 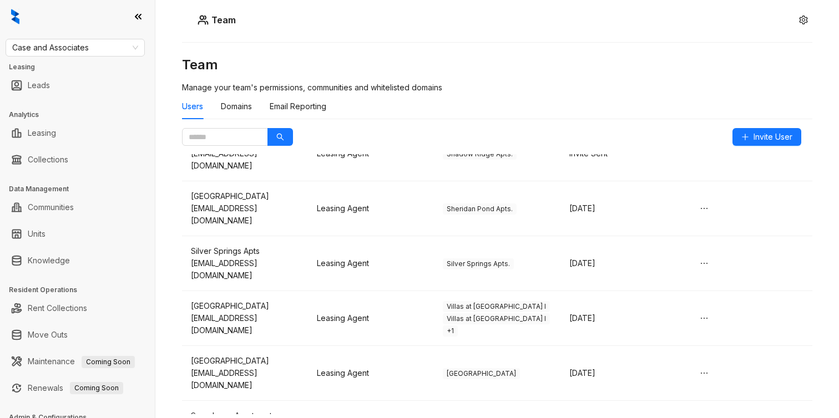 I want to click on a: Communities, so click(x=51, y=208).